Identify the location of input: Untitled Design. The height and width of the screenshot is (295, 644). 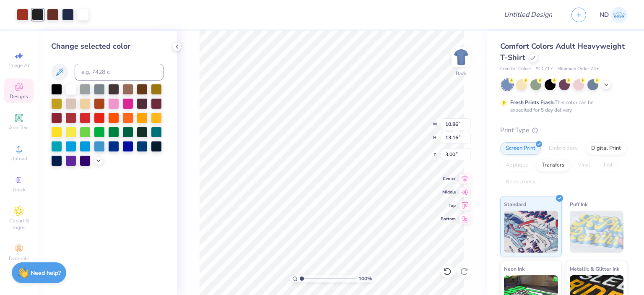
(528, 14).